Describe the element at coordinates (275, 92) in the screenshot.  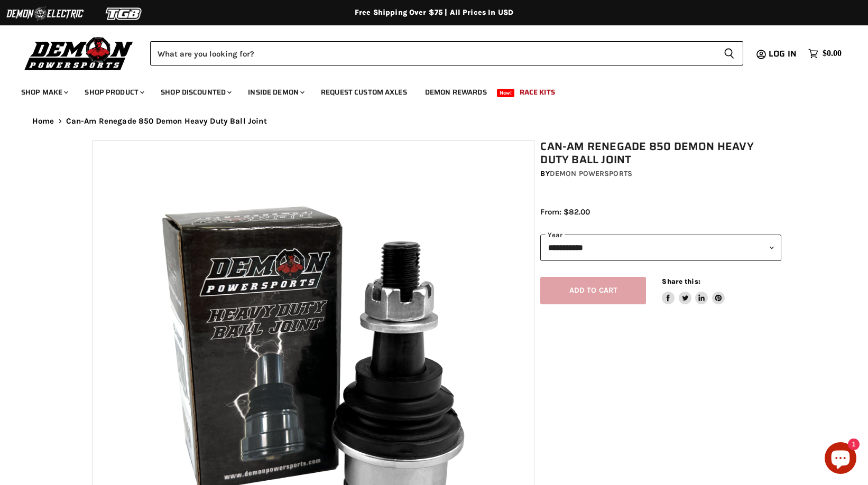
I see `a: Inside Demon` at that location.